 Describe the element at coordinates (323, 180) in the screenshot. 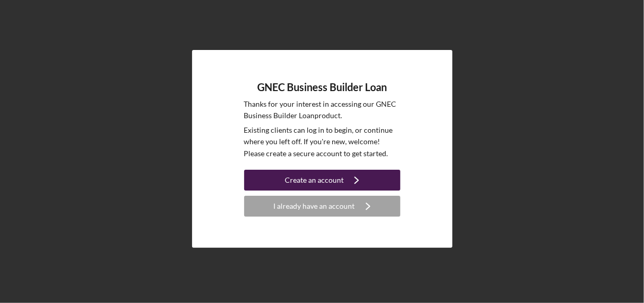

I see `button: Create an account` at that location.